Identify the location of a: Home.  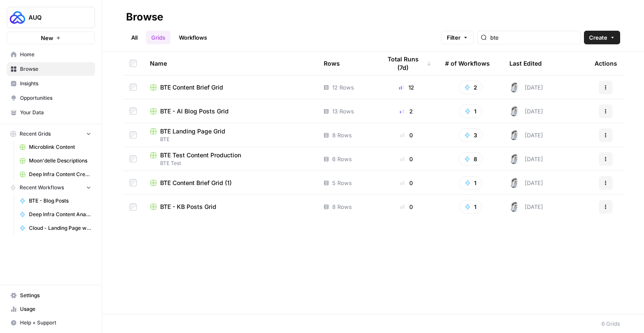
(51, 55).